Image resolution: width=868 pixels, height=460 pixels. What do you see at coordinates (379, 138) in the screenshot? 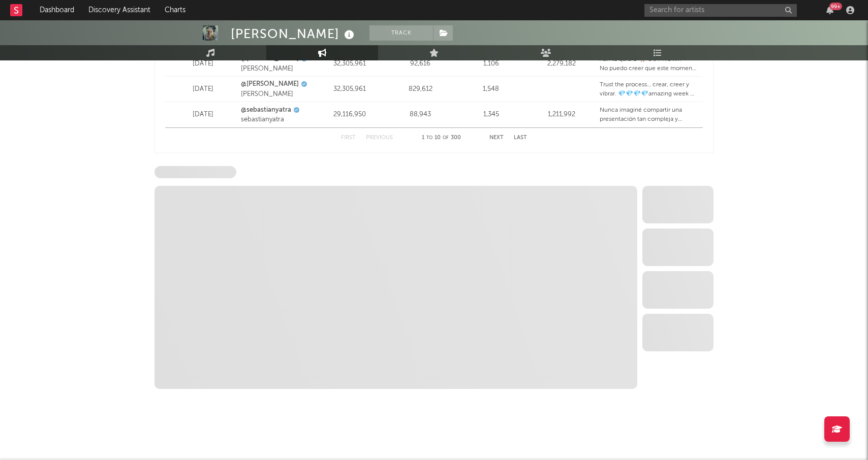
I see `button: Previous` at bounding box center [379, 138].